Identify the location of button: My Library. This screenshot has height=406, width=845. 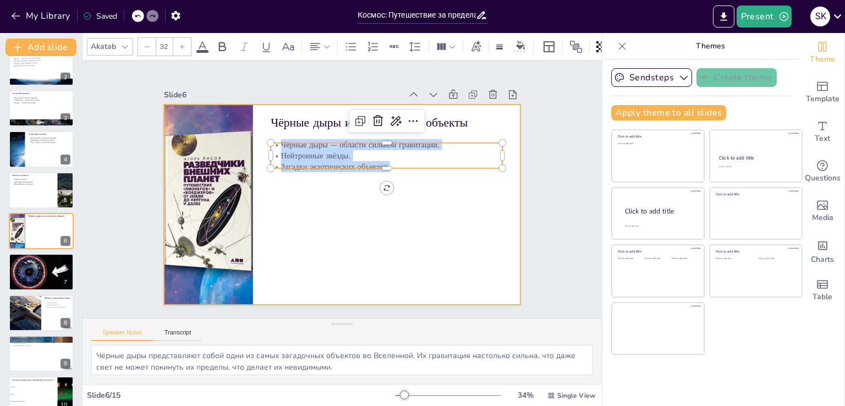
(41, 16).